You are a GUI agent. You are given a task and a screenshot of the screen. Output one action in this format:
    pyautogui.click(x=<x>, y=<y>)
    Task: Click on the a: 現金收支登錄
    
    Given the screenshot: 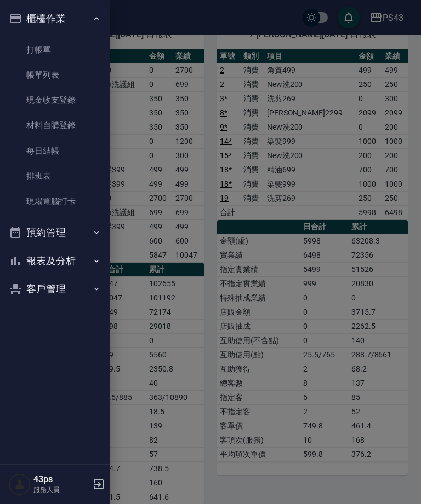 What is the action you would take?
    pyautogui.click(x=55, y=100)
    